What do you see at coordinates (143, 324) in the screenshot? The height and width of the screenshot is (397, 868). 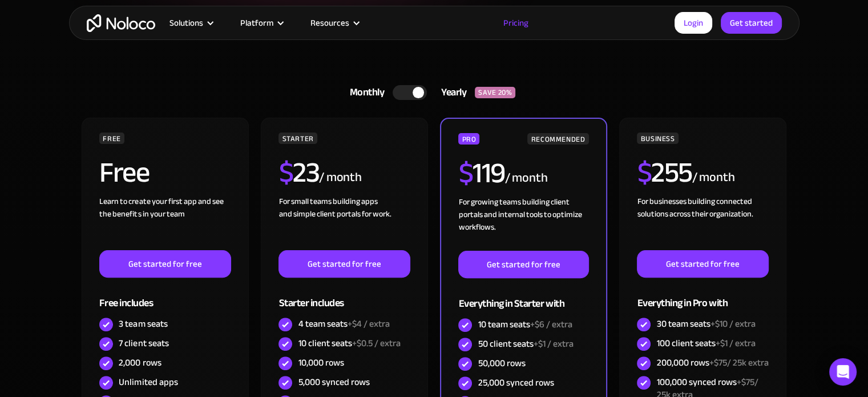 I see `div: 3 team seats` at bounding box center [143, 324].